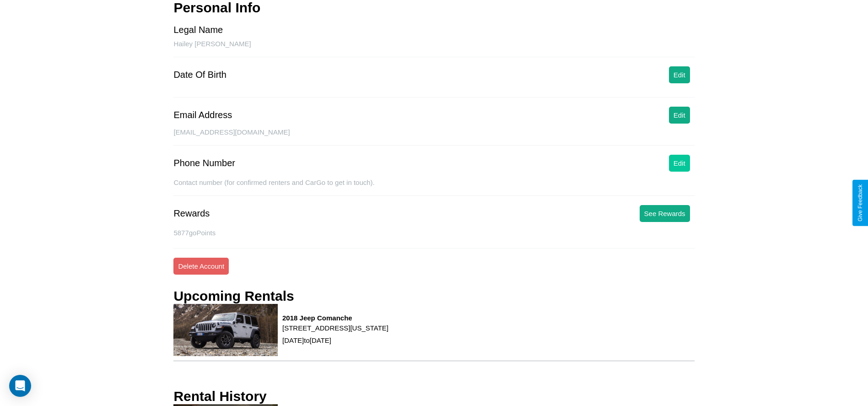 The height and width of the screenshot is (406, 868). Describe the element at coordinates (191, 213) in the screenshot. I see `div: Rewards` at that location.